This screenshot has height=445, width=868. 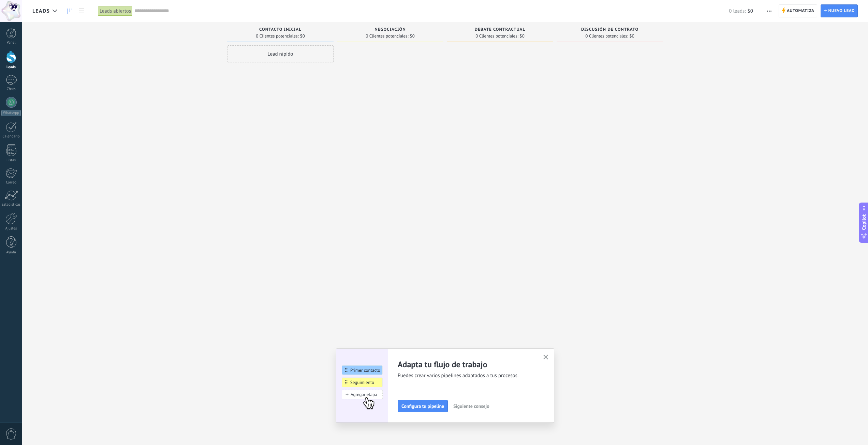 I want to click on div: Ajustes, so click(x=11, y=229).